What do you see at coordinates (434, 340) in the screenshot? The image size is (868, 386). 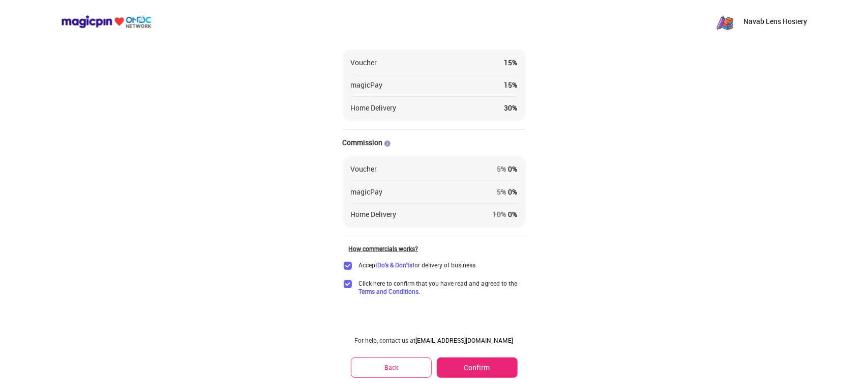 I see `div: For help, contact us at` at bounding box center [434, 340].